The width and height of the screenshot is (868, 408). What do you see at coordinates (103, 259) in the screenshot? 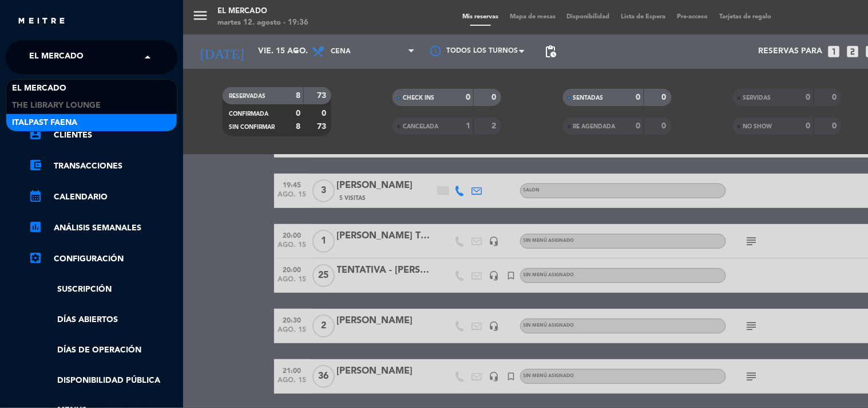
I see `a: Configuración` at bounding box center [103, 259].